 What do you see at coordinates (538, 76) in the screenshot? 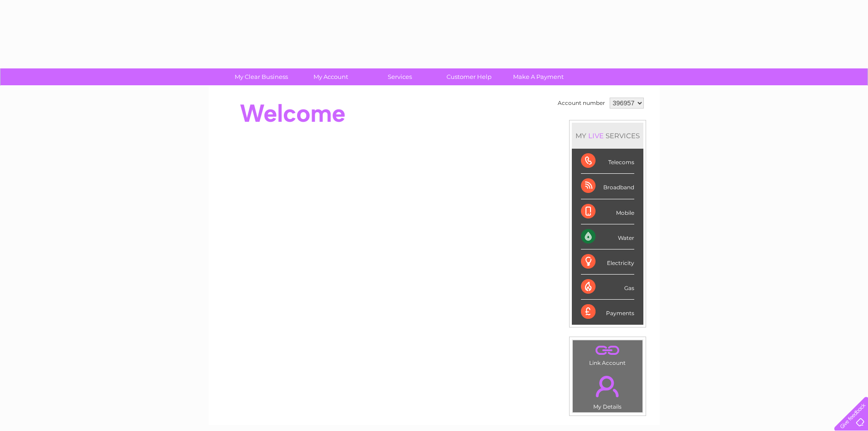
I see `a: Make A Payment` at bounding box center [538, 76].